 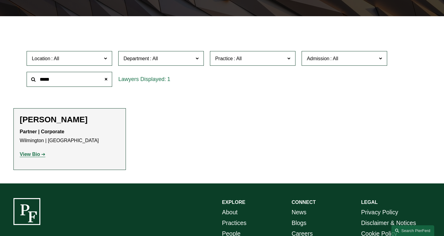 I want to click on strong: LEGAL, so click(x=369, y=202).